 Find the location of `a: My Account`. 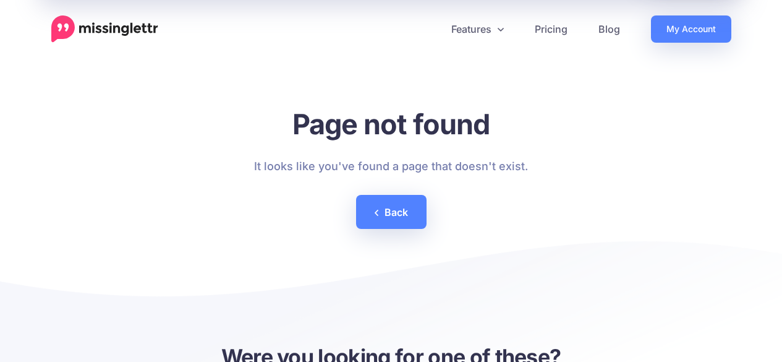

a: My Account is located at coordinates (691, 29).